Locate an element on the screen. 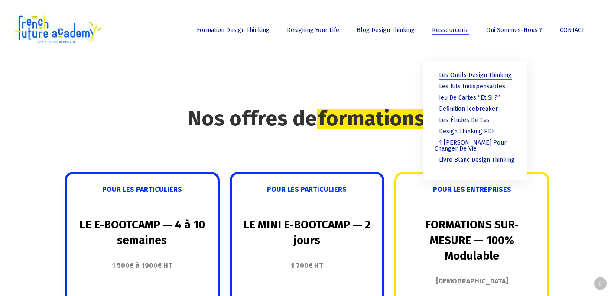 The image size is (614, 296). a: Les études de cas is located at coordinates (475, 120).